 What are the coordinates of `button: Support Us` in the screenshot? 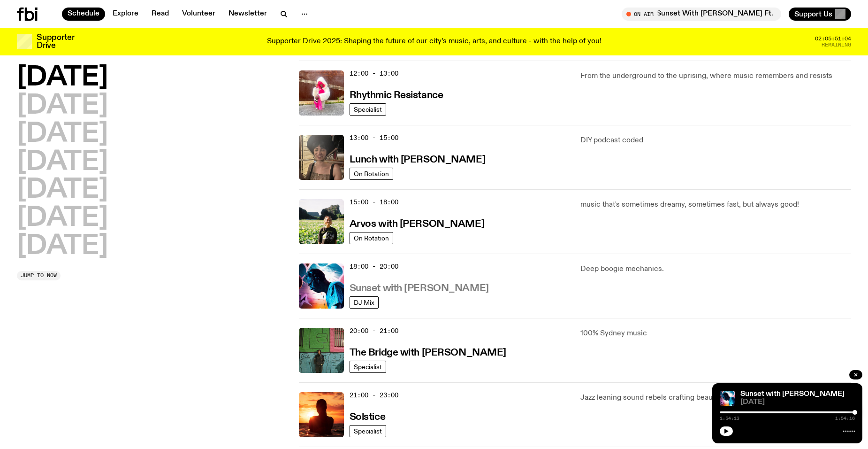 It's located at (820, 14).